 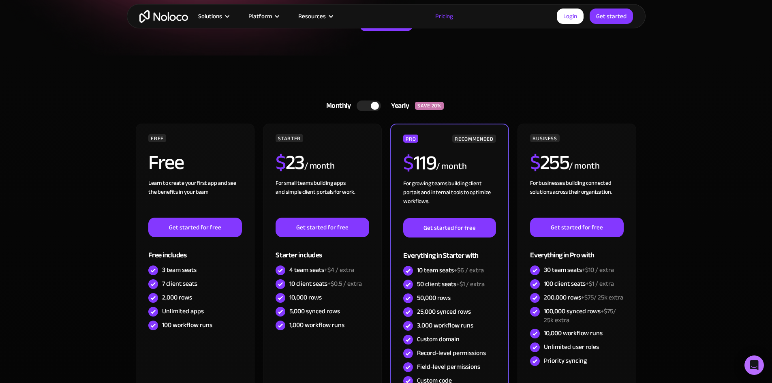 I want to click on div: 3,000 workflow runs, so click(x=445, y=325).